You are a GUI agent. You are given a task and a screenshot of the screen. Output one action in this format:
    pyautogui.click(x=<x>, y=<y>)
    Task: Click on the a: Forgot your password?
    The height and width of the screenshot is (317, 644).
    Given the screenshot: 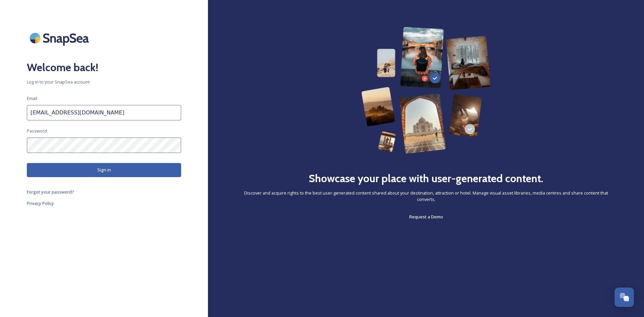 What is the action you would take?
    pyautogui.click(x=104, y=192)
    